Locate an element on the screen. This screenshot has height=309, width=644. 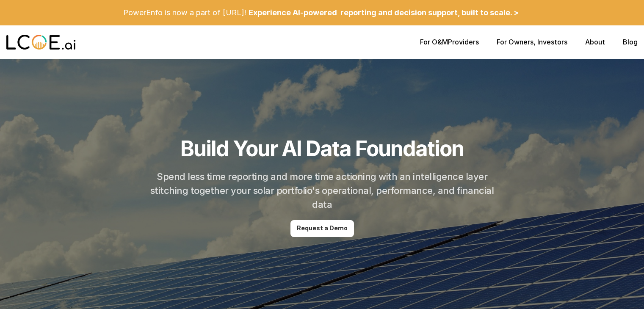
h1: Build Your AI Data Foundation is located at coordinates (322, 149).